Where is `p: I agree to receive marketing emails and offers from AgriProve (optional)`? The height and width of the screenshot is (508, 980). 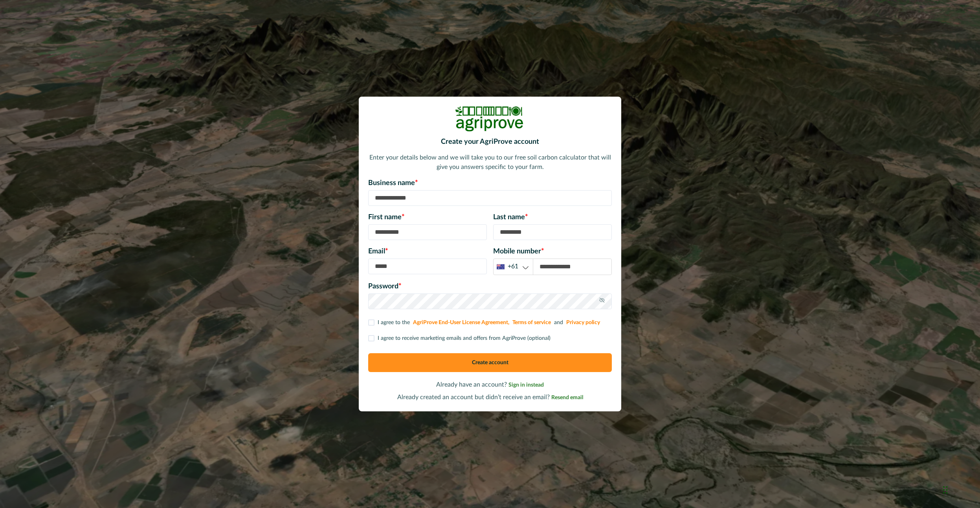 p: I agree to receive marketing emails and offers from AgriProve (optional) is located at coordinates (464, 338).